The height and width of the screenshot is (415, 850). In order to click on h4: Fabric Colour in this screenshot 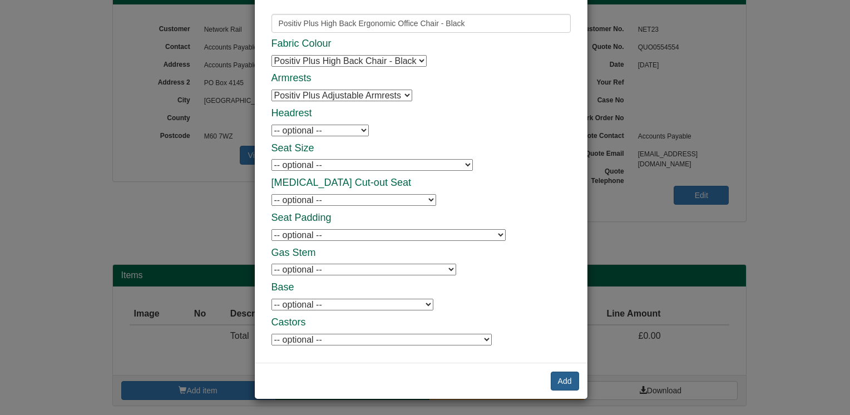, I will do `click(421, 44)`.